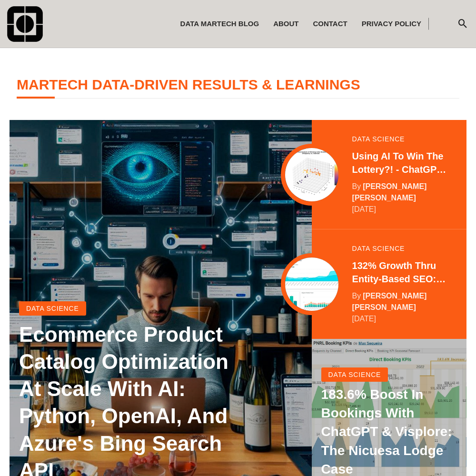 The width and height of the screenshot is (476, 476). I want to click on img: comando-590, so click(25, 24).